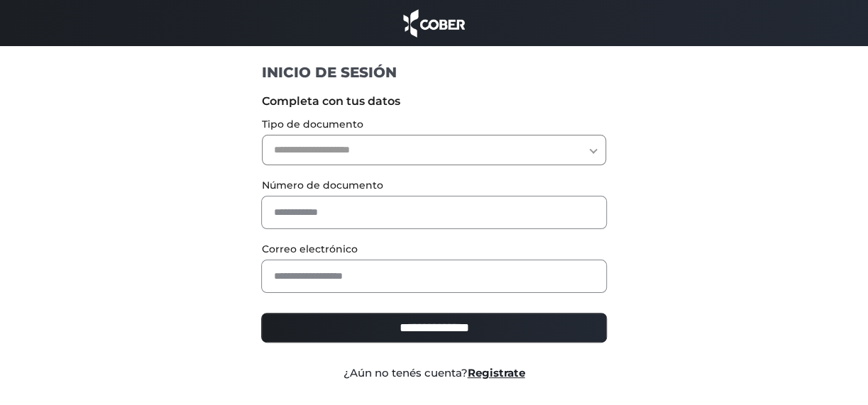 This screenshot has height=405, width=868. What do you see at coordinates (435, 22) in the screenshot?
I see `img: cober_marca.png` at bounding box center [435, 22].